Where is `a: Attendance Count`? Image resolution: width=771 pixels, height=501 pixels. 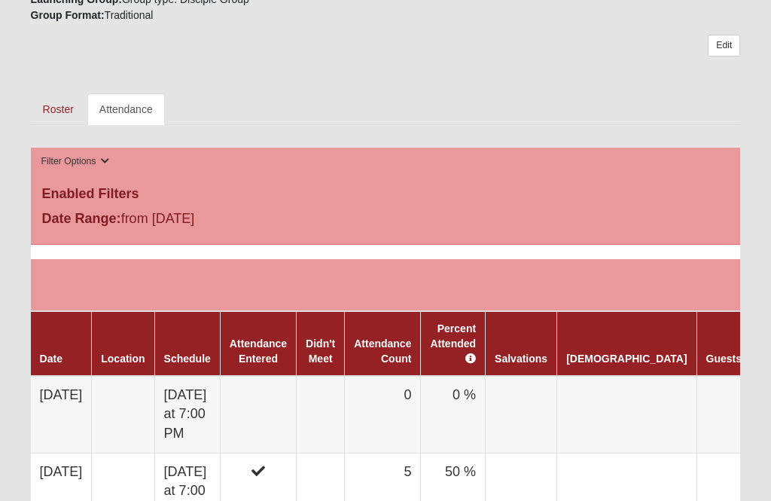
a: Attendance Count is located at coordinates (382, 351).